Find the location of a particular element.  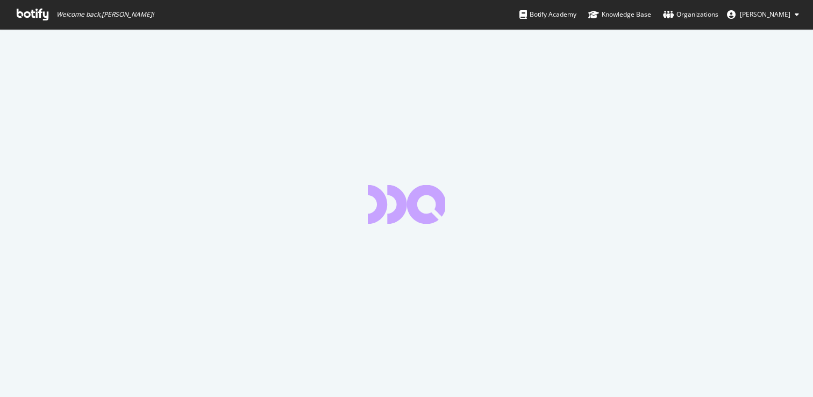

div: Organizations is located at coordinates (691, 15).